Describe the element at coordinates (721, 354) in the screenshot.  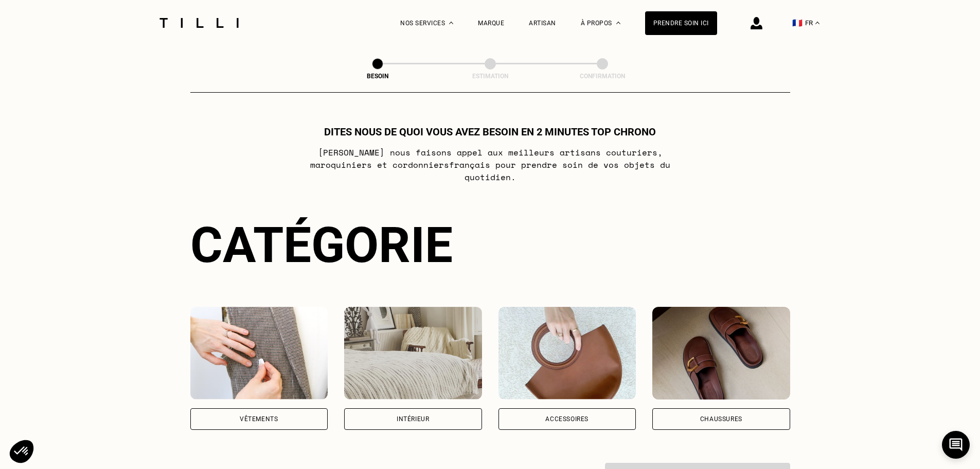
I see `img: Chaussures` at that location.